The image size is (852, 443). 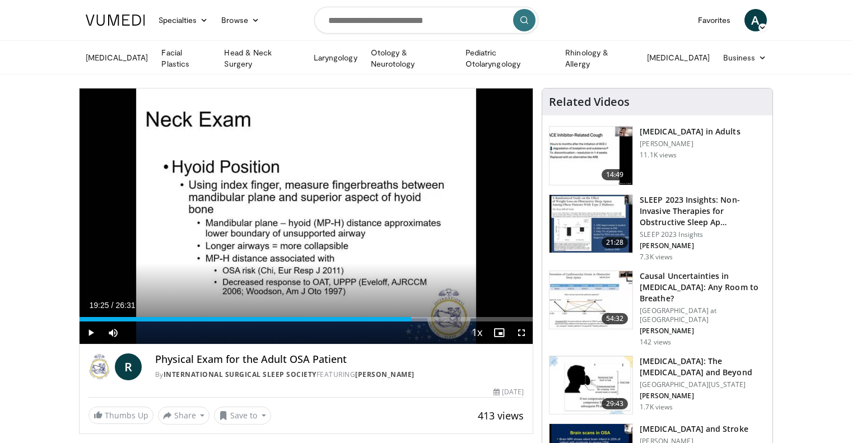 I want to click on p: 11.1K views, so click(x=658, y=155).